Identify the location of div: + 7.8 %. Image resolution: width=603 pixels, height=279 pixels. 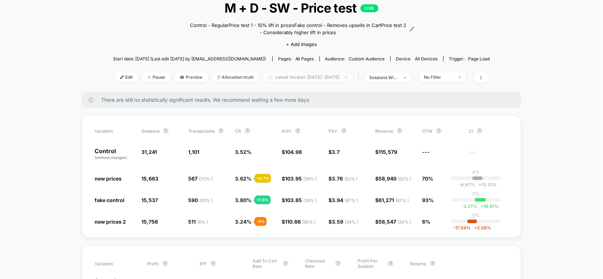
(263, 200).